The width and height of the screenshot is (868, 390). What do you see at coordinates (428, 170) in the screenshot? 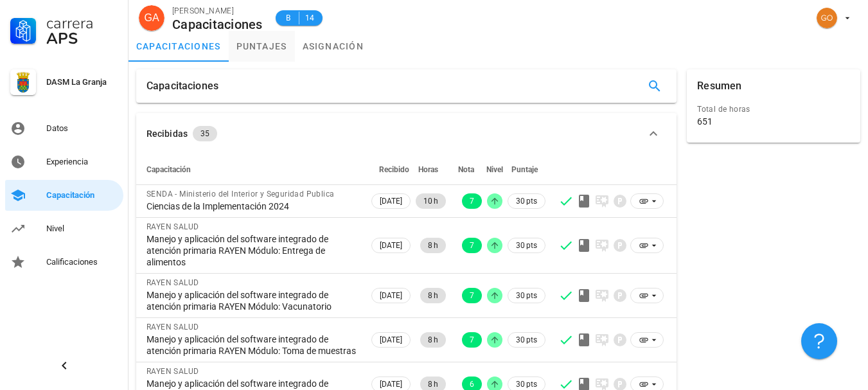
I see `span: Horas` at bounding box center [428, 170].